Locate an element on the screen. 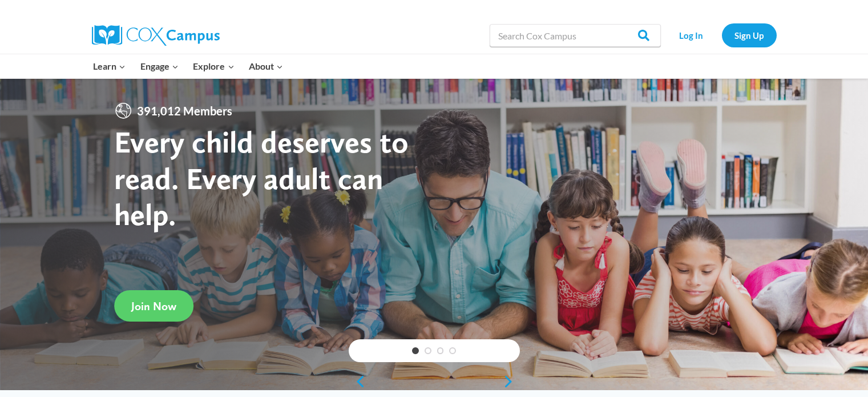  a: 3 is located at coordinates (441, 351).